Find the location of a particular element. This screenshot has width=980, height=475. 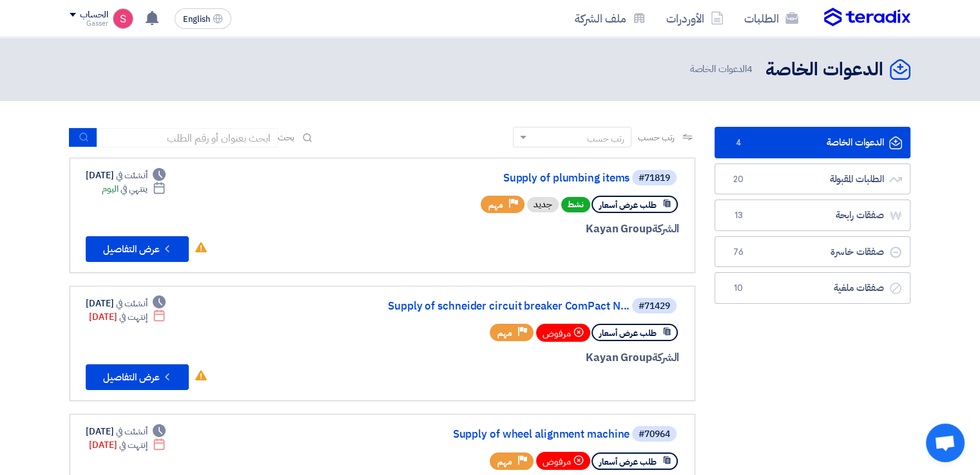

span: الدعوات الخاصة is located at coordinates (722, 69).